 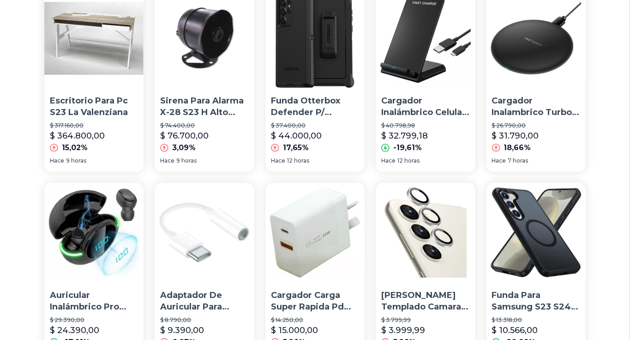 What do you see at coordinates (204, 232) in the screenshot?
I see `img: Adaptador De Auricular Para Samsung S22/ S23/ S24/ Ultra` at bounding box center [204, 232].